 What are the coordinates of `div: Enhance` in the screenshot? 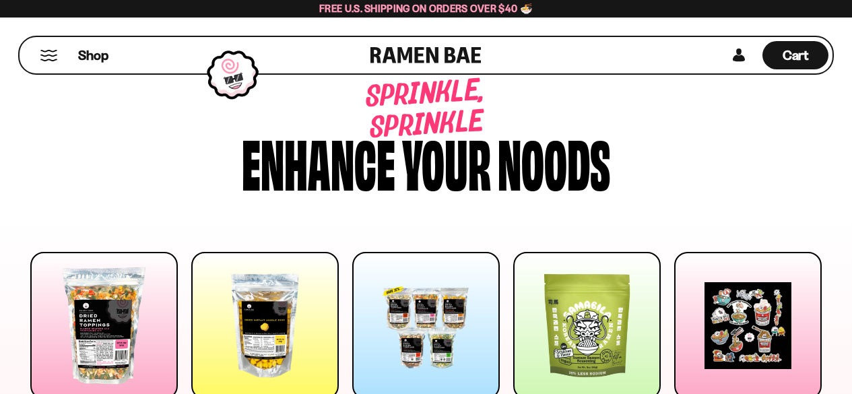 It's located at (319, 161).